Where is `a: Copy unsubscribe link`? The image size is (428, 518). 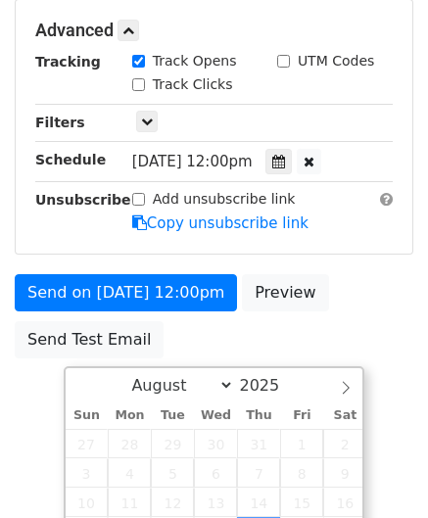 a: Copy unsubscribe link is located at coordinates (220, 223).